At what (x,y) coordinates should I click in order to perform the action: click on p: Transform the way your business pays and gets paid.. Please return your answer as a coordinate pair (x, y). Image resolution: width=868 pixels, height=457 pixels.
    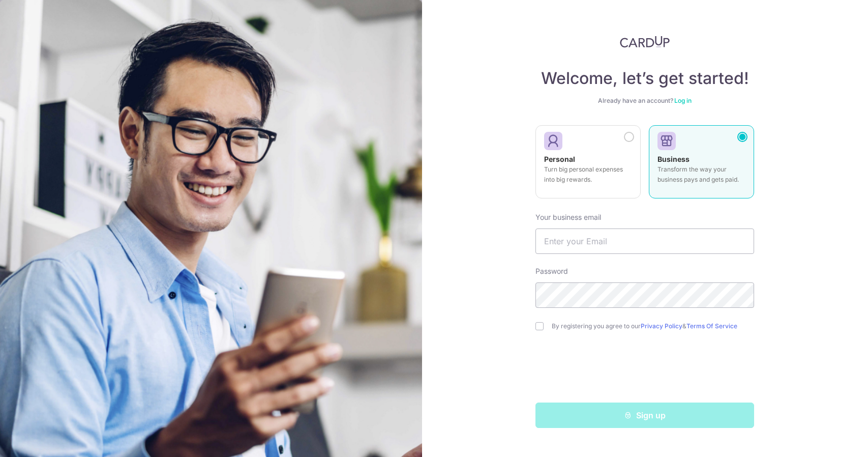
    Looking at the image, I should click on (701, 175).